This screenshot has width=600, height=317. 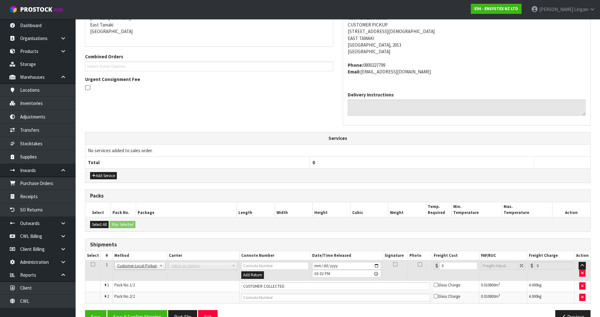 I want to click on th: Length, so click(x=256, y=209).